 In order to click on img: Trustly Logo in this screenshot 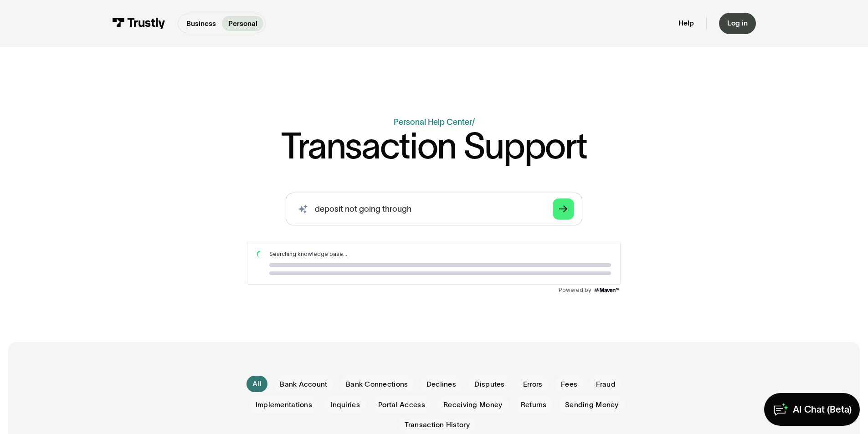, I will do `click(138, 23)`.